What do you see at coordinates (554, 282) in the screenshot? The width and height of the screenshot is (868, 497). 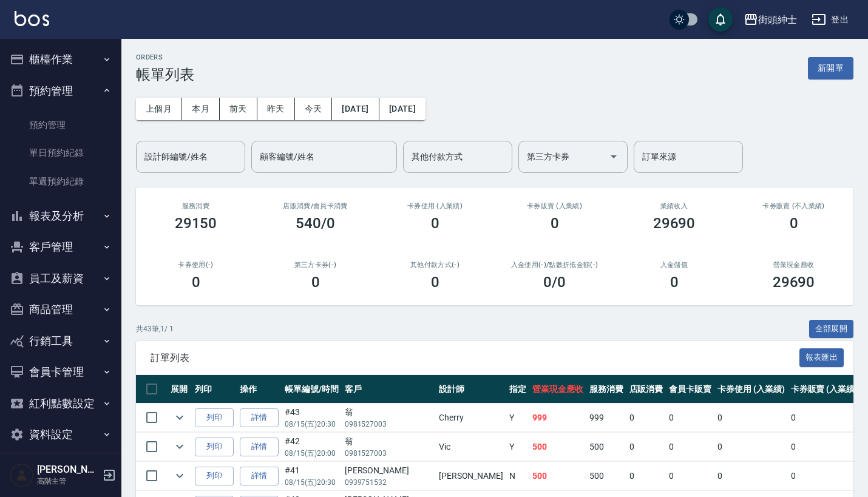 I see `h3: 0 /0` at bounding box center [554, 282].